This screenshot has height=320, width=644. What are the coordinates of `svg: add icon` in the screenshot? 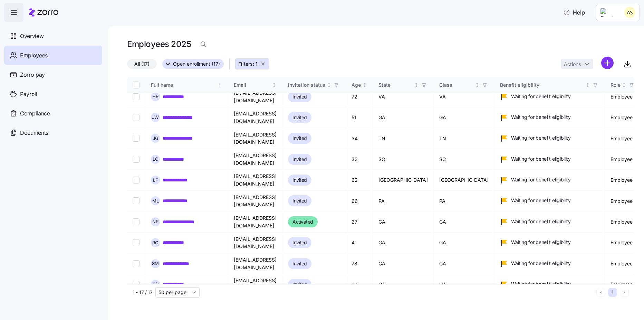 It's located at (608, 63).